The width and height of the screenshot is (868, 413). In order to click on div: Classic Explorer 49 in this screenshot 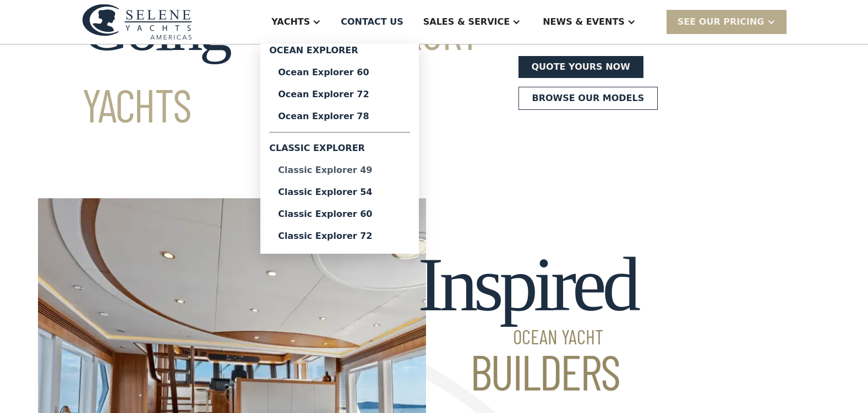, I will do `click(339, 170)`.